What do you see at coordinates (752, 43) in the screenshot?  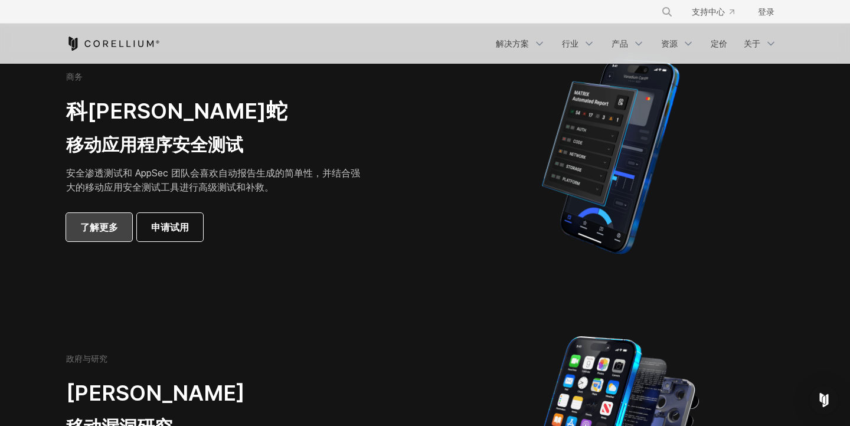 I see `font: 关于` at bounding box center [752, 43].